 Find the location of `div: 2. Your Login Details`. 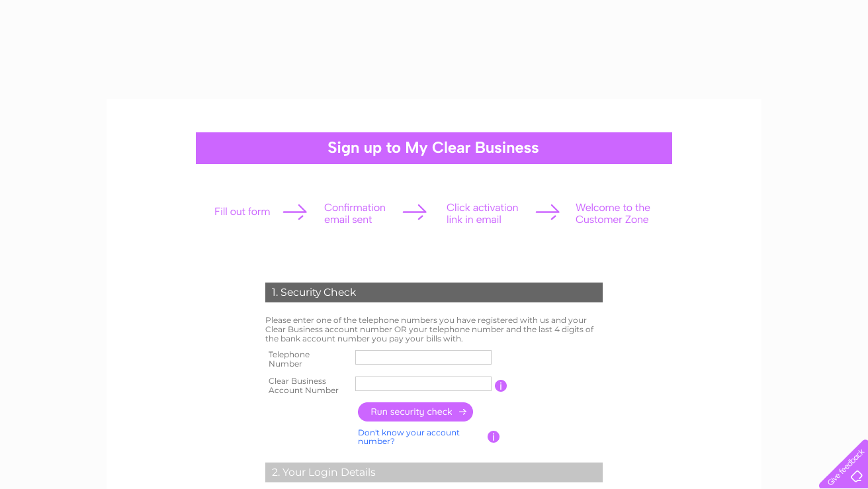

div: 2. Your Login Details is located at coordinates (434, 472).